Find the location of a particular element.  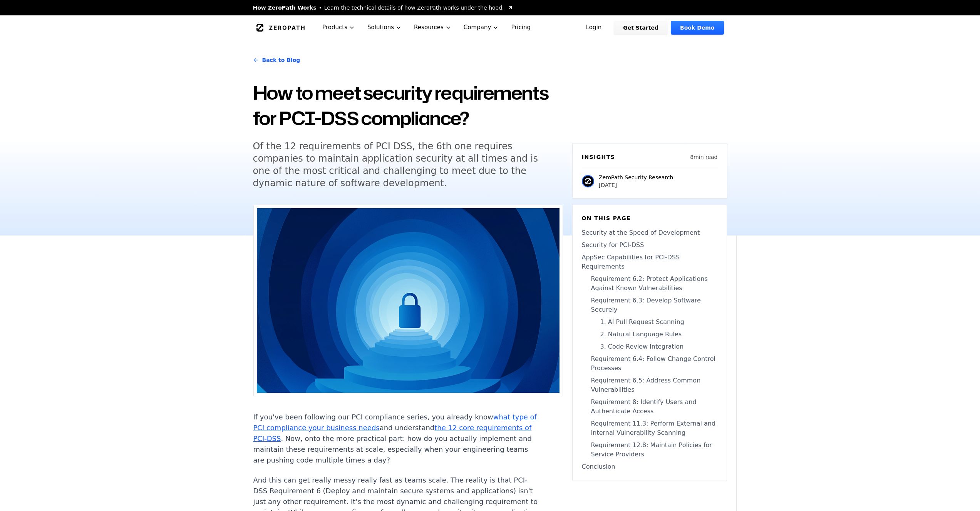

h6: Insights is located at coordinates (598, 157).